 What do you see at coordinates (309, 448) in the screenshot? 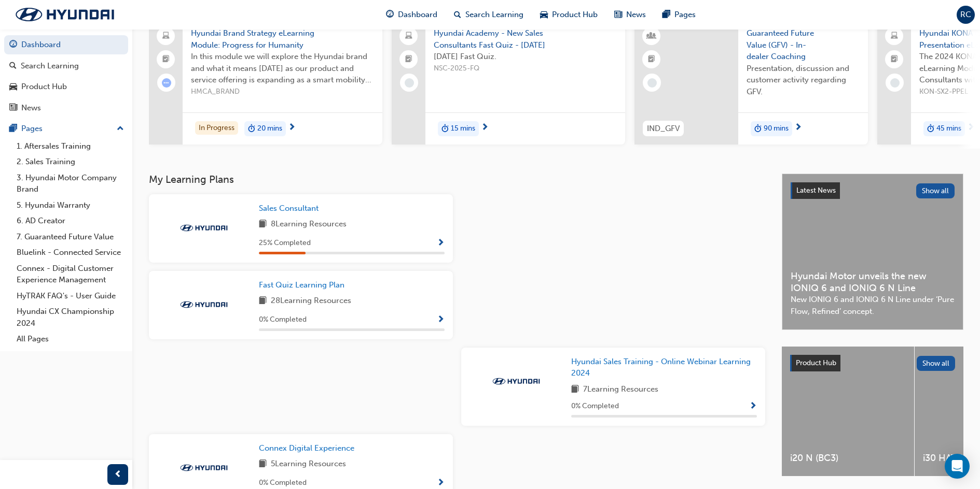
I see `a: Connex Digital Experience` at bounding box center [309, 448].